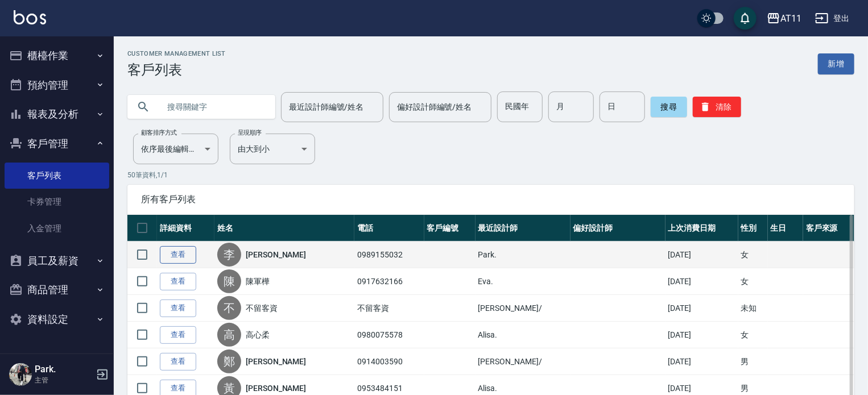 The width and height of the screenshot is (868, 395). I want to click on th: 詳細資料, so click(185, 228).